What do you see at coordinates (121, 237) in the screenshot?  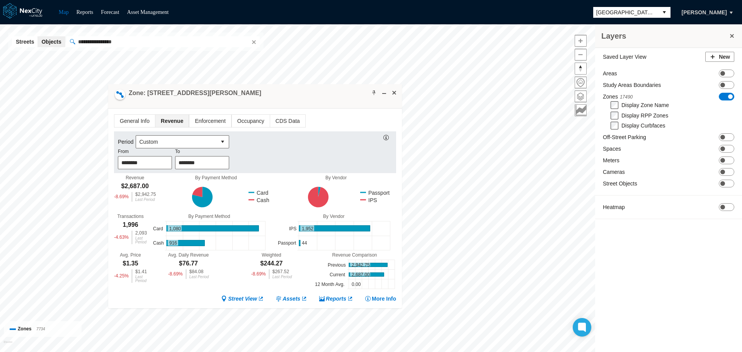 I see `div: -4.63 %` at bounding box center [121, 237].